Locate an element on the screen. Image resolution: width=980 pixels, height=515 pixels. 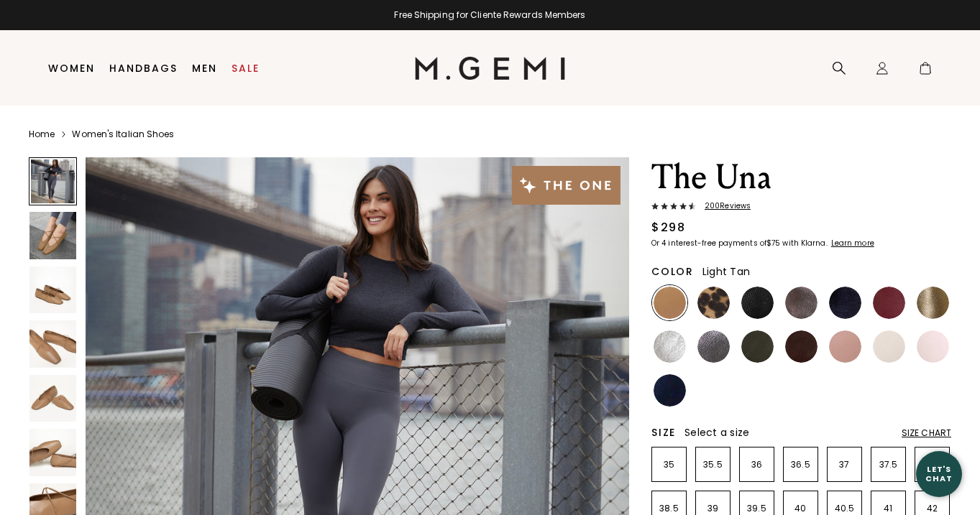
klarna-placement-style-amount: $75 is located at coordinates (773, 243).